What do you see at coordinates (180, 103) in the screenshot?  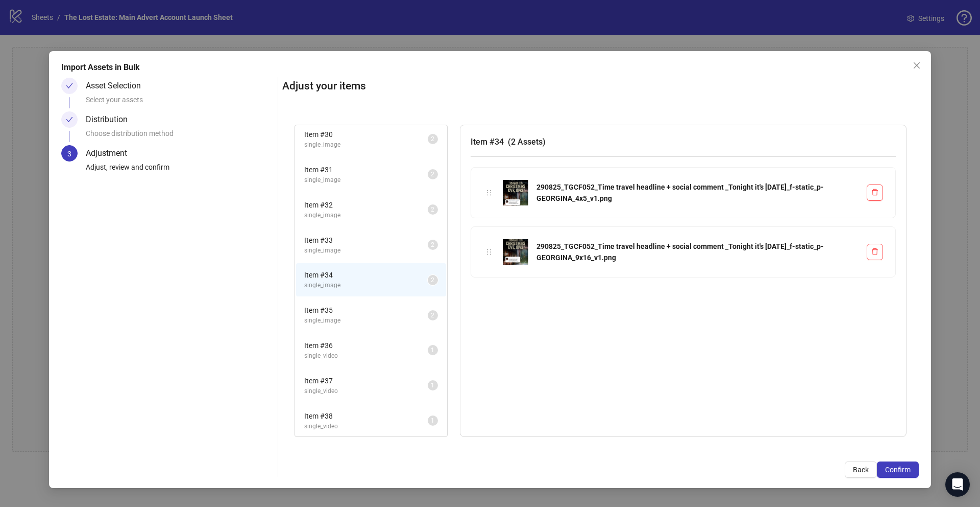 I see `div: Select your assets` at bounding box center [180, 103].